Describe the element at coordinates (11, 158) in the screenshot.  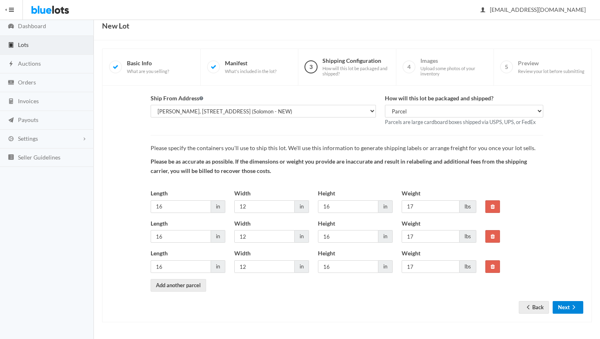
I see `ion-icon: list box` at that location.